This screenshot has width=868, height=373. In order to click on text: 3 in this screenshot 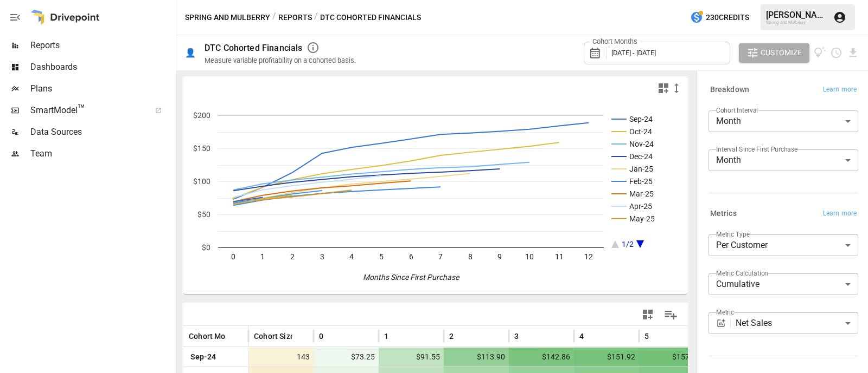, I will do `click(323, 257)`.